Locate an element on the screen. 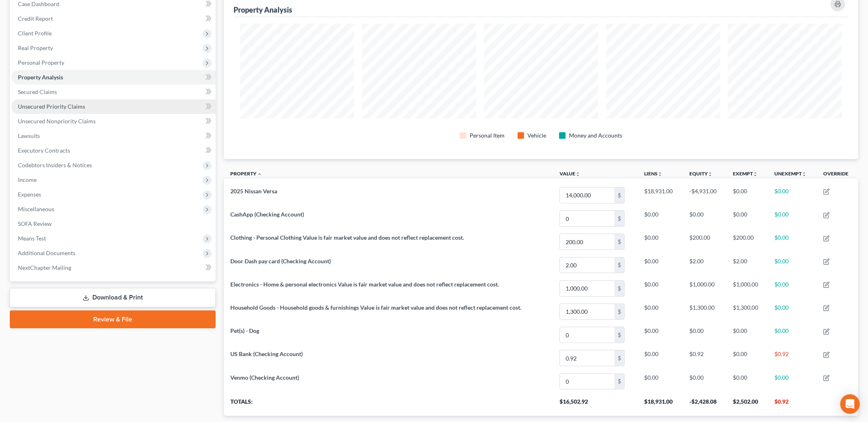 The image size is (868, 422). span: NextChapter Mailing is located at coordinates (45, 268).